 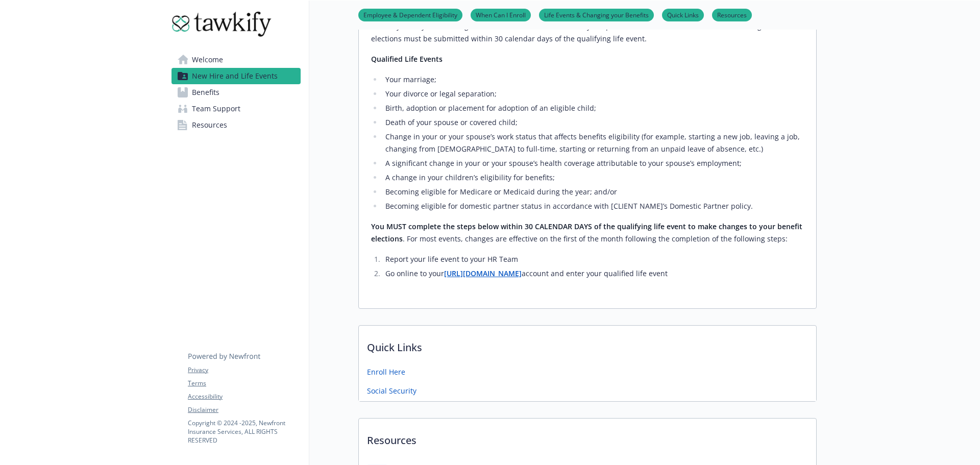 What do you see at coordinates (587, 232) in the screenshot?
I see `strong: You MUST complete the steps below within 30 CALENDAR DAYS of the qualifying life event to make ch...` at bounding box center [587, 232].